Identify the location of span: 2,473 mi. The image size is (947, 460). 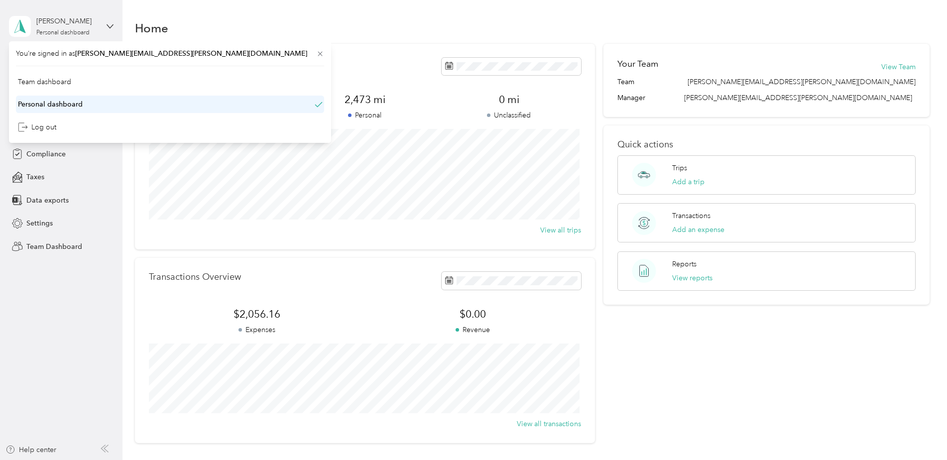
(364, 100).